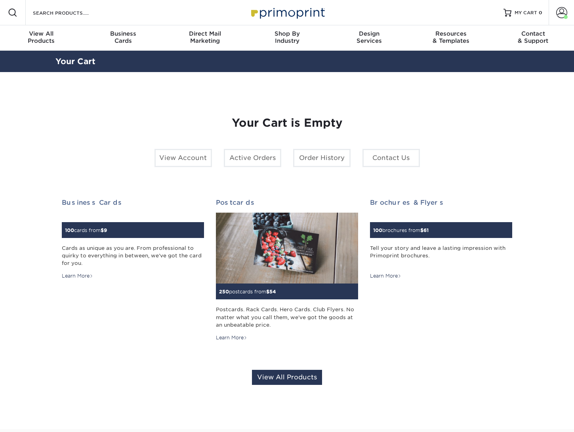 The width and height of the screenshot is (574, 432). Describe the element at coordinates (322, 158) in the screenshot. I see `a: Order History` at that location.